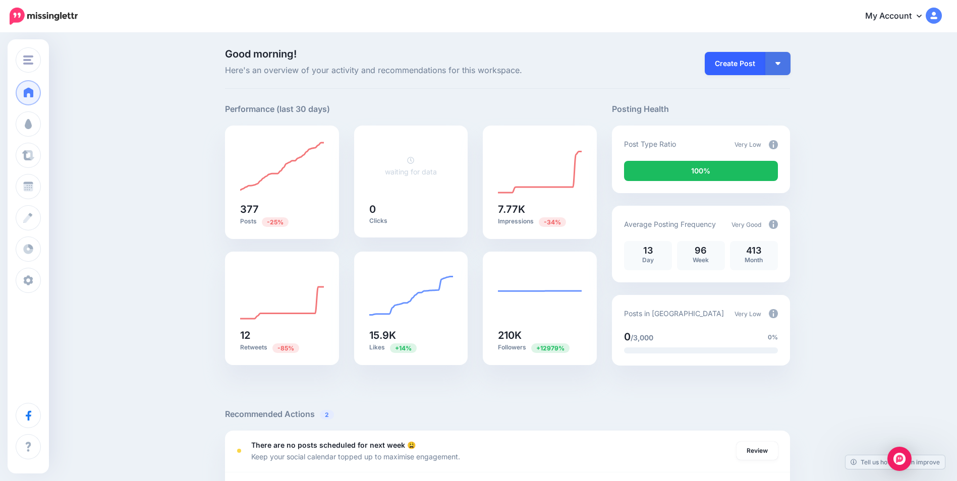 The image size is (957, 481). What do you see at coordinates (899, 459) in the screenshot?
I see `div: Open Intercom Messenger` at bounding box center [899, 459].